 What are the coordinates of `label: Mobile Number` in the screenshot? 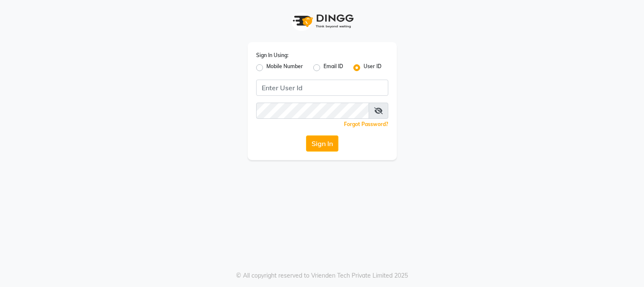 It's located at (285, 68).